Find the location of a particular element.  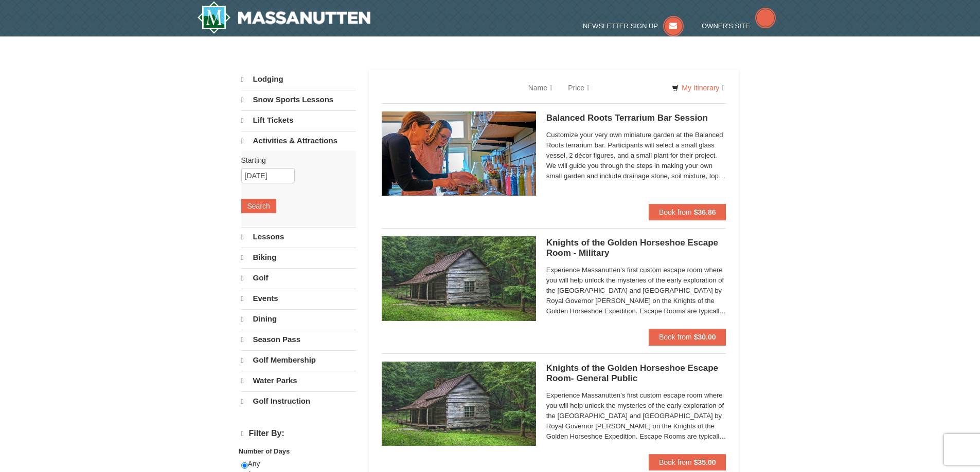

img: 18871151-30-393e4332.jpg is located at coordinates (458, 154).